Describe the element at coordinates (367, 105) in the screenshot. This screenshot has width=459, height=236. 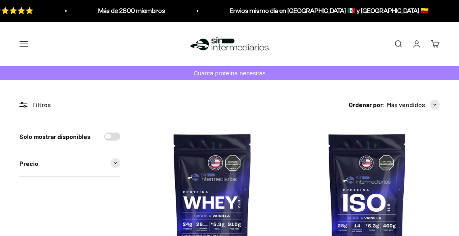
I see `span: Ordenar por:` at that location.